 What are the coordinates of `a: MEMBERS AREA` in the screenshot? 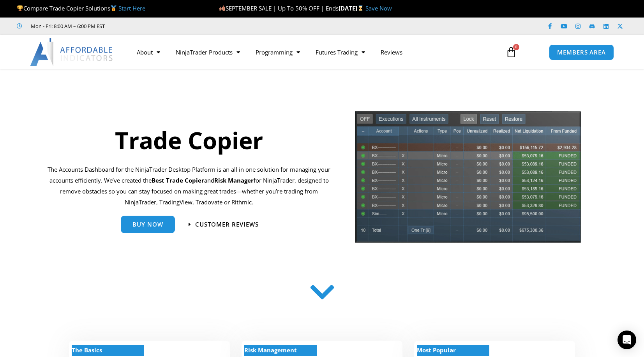 It's located at (581, 52).